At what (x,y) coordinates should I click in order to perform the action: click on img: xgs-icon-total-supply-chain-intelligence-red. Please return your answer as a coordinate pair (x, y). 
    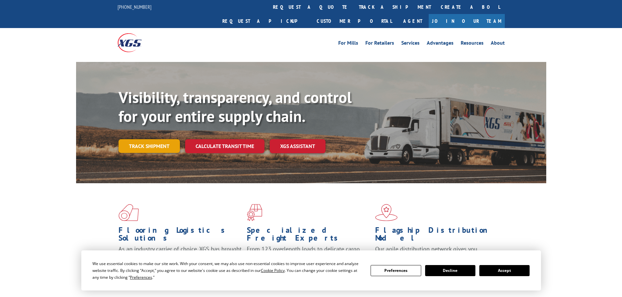
    Looking at the image, I should click on (129, 213).